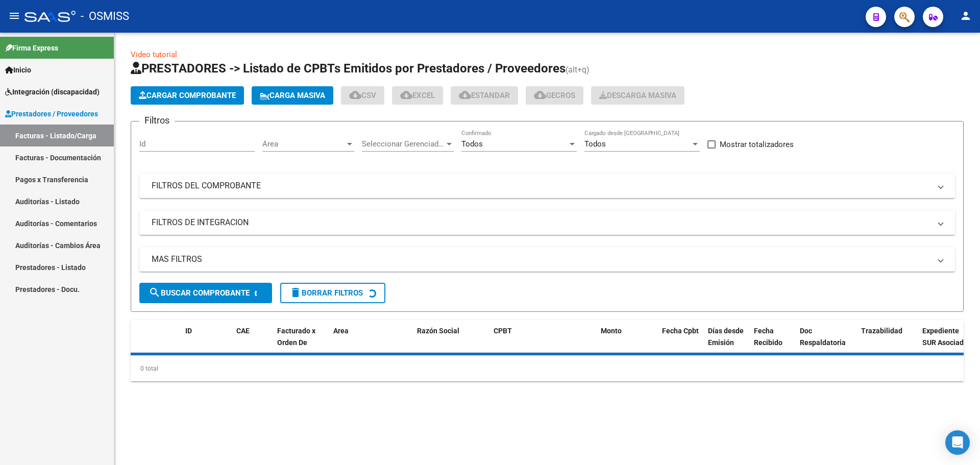 The width and height of the screenshot is (980, 465). Describe the element at coordinates (541, 223) in the screenshot. I see `mat-panel-title: FILTROS DE INTEGRACION` at that location.